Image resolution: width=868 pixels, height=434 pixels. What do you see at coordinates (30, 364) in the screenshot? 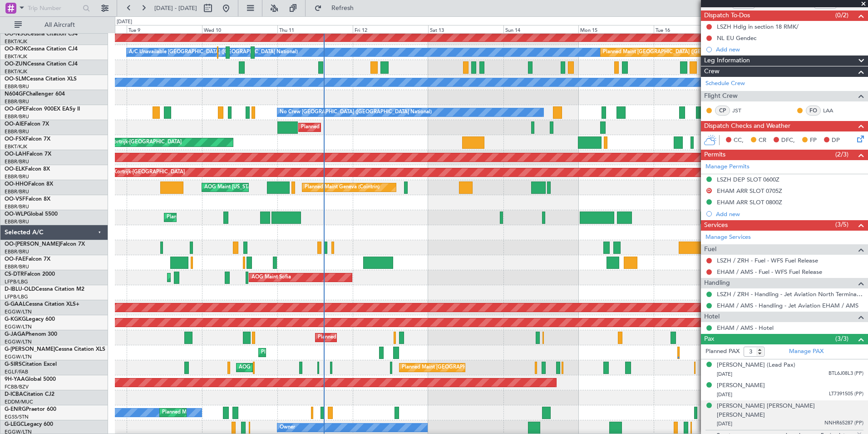
I see `a: G-SIRSCitation Excel` at bounding box center [30, 364].